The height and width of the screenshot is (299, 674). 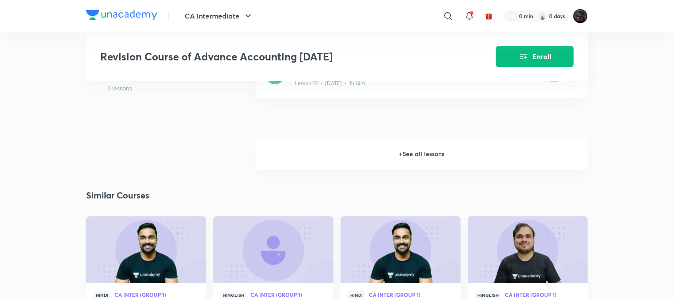 What do you see at coordinates (489, 16) in the screenshot?
I see `img: avatar` at bounding box center [489, 16].